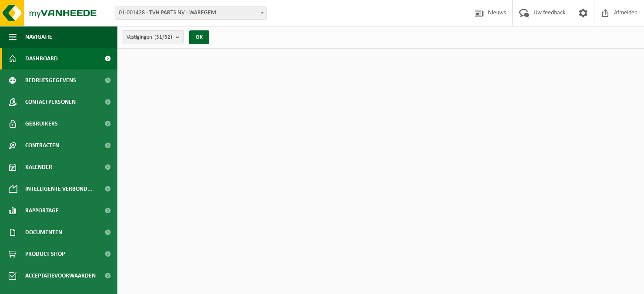  I want to click on button: OK, so click(199, 37).